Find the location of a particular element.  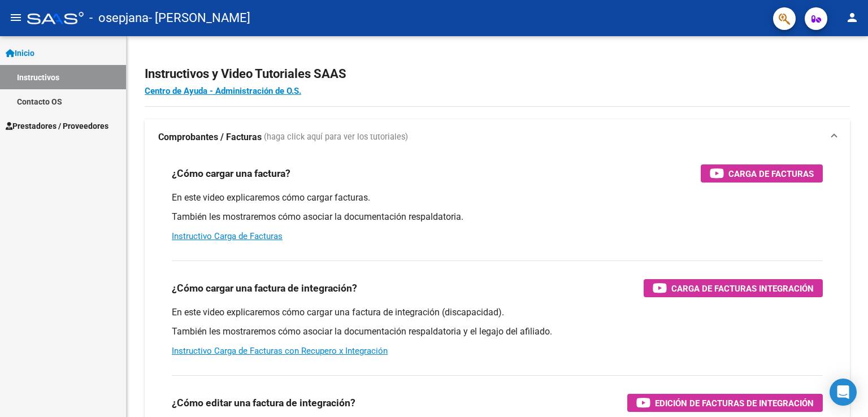

span: Inicio is located at coordinates (20, 53).